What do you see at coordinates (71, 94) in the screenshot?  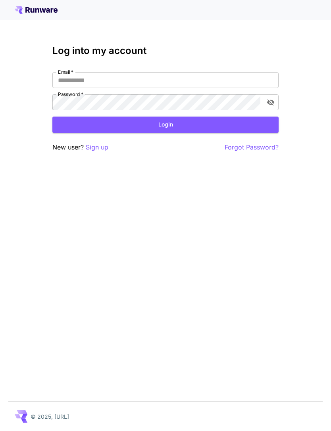 I see `label: Password` at bounding box center [71, 94].